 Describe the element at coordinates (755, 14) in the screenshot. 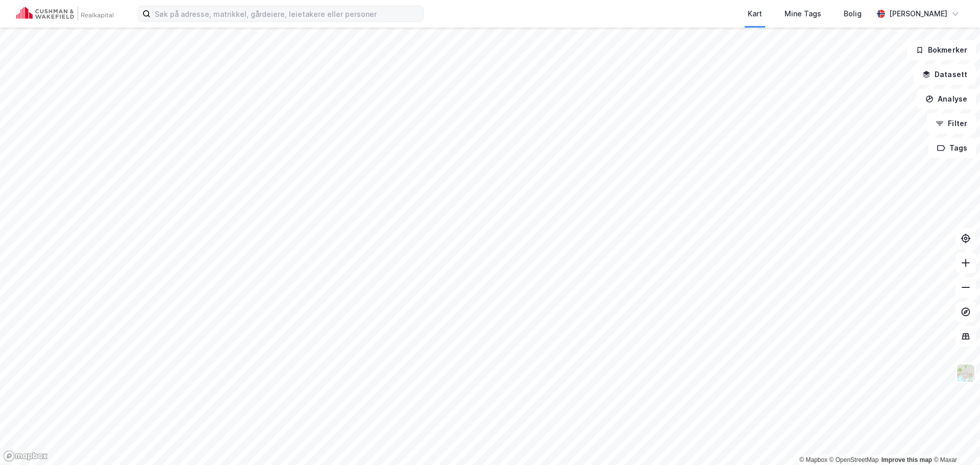

I see `div: Kart` at that location.